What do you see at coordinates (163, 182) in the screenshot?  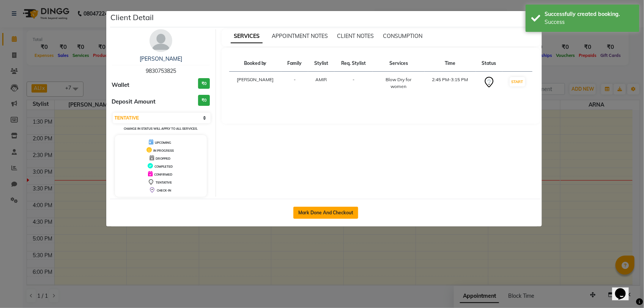 I see `span: TENTATIVE` at bounding box center [163, 182].